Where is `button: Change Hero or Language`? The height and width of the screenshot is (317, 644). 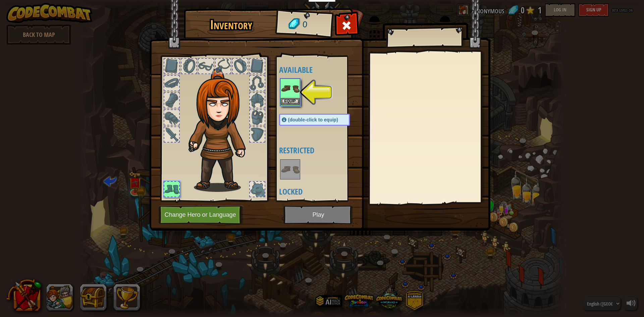
button: Change Hero or Language is located at coordinates (201, 214).